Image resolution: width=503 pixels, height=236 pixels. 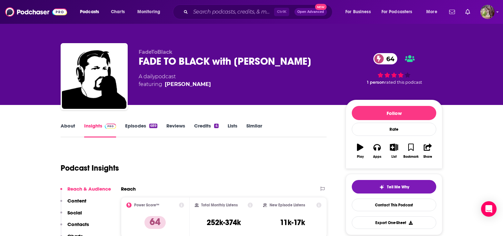 I want to click on span: featuring, so click(x=175, y=84).